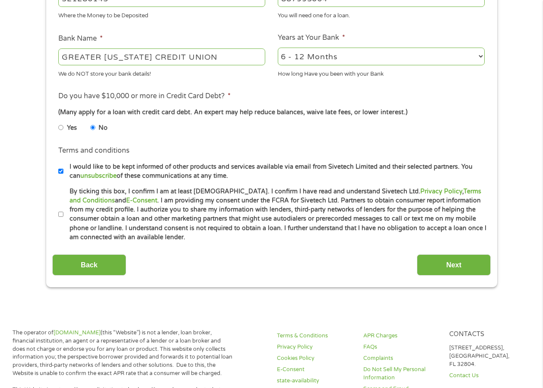  I want to click on input: Next, so click(454, 265).